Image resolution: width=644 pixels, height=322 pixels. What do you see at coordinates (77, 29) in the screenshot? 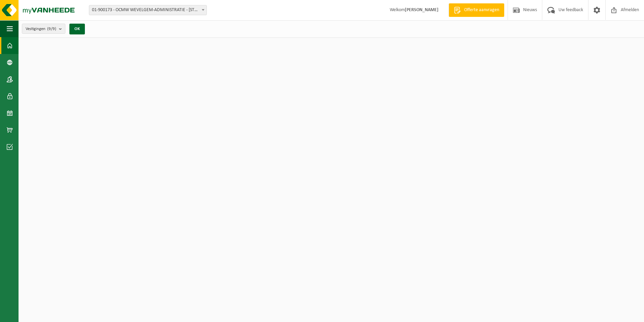
I see `button: OK` at bounding box center [77, 29].